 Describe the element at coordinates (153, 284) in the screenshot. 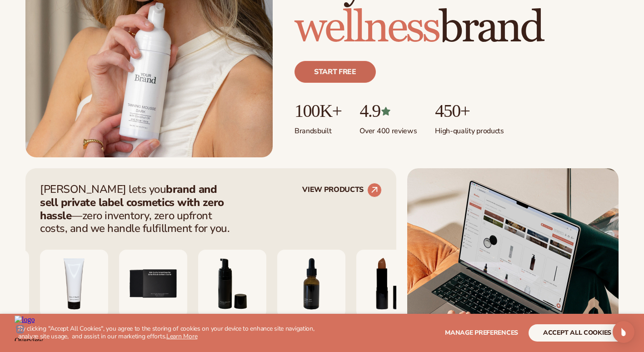

I see `img: Nature bar of soap.` at that location.